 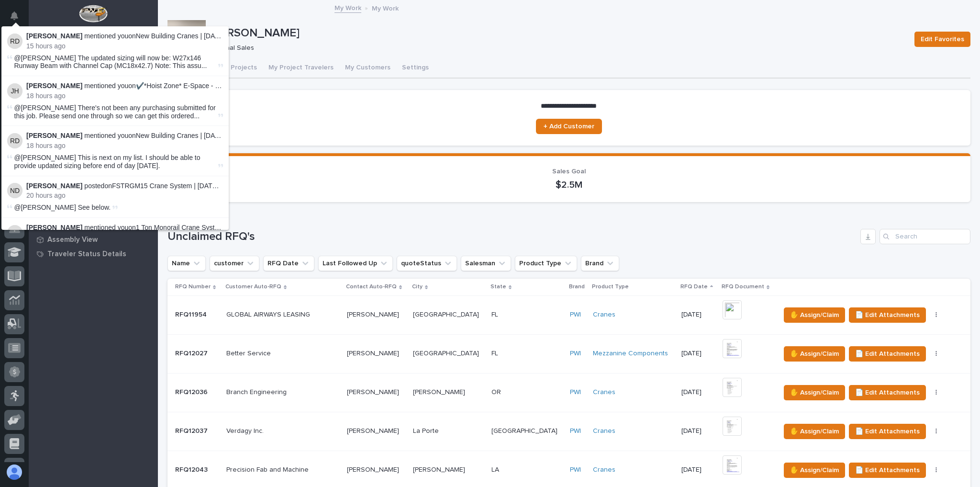 I want to click on button: Notifications, so click(x=14, y=16).